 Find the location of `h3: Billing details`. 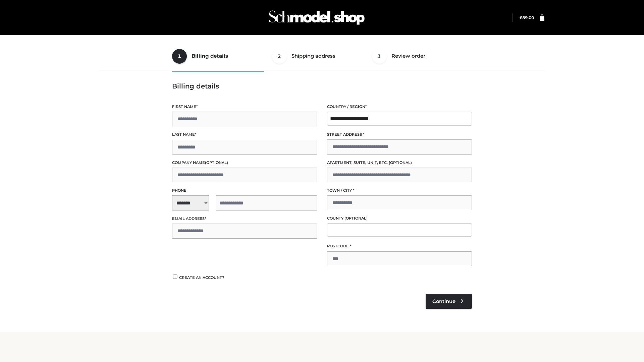

h3: Billing details is located at coordinates (322, 86).